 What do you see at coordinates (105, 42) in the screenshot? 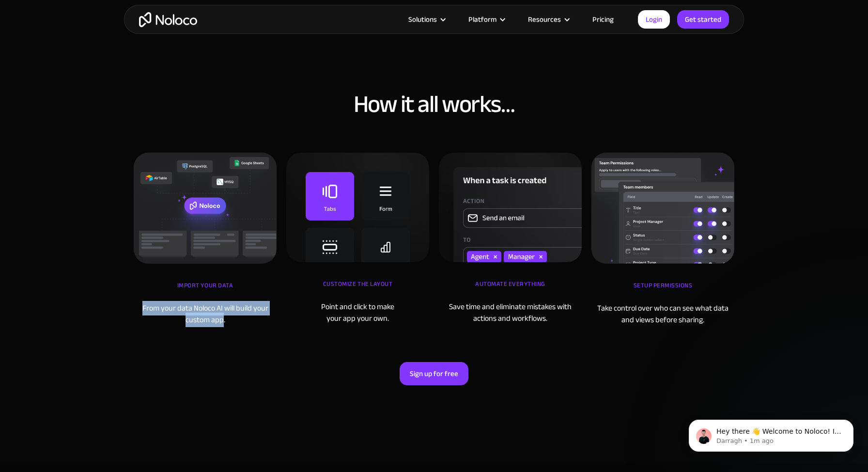
I see `p: Message from Darragh, sent 1m ago` at bounding box center [105, 42].